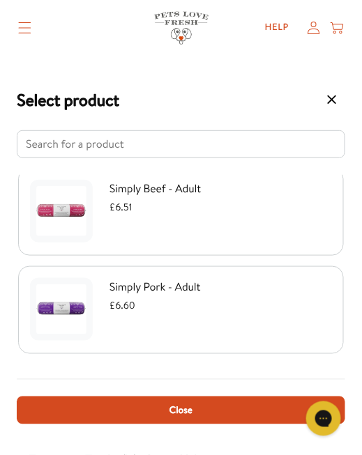 This screenshot has height=455, width=362. Describe the element at coordinates (61, 309) in the screenshot. I see `img: porkwhitesq_256x256.png` at that location.